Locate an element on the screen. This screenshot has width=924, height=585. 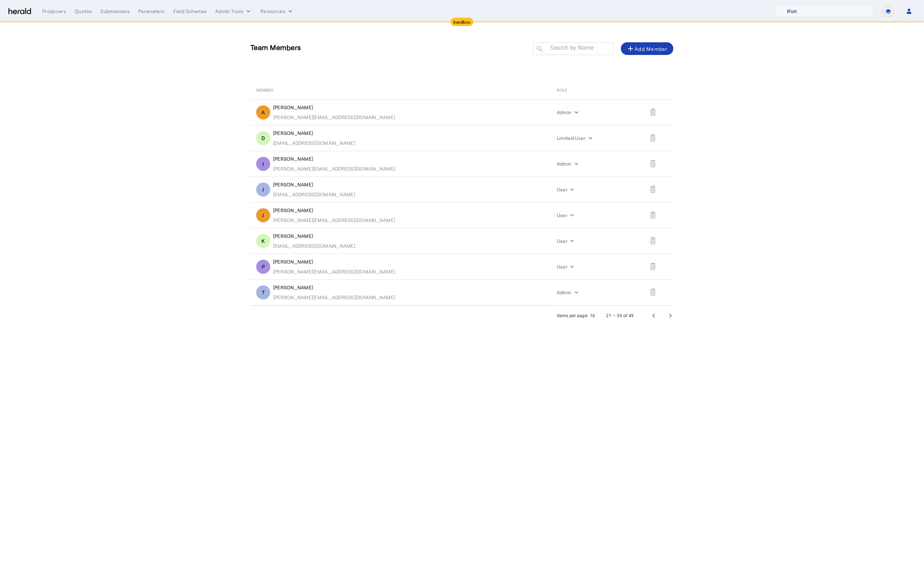
div: P is located at coordinates (263, 267).